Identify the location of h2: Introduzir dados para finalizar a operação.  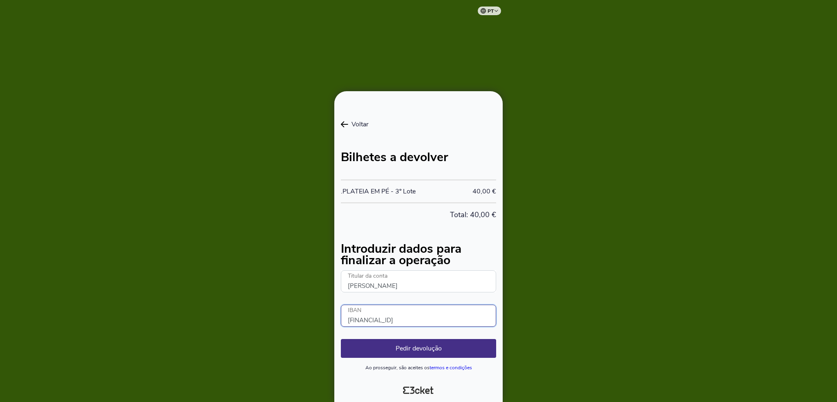
(419, 255).